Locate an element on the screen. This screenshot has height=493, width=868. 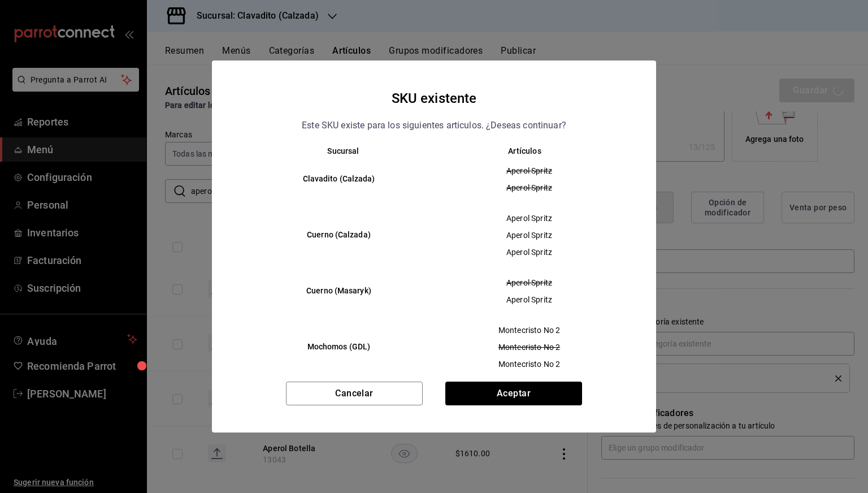
th: Artículos is located at coordinates (533, 151).